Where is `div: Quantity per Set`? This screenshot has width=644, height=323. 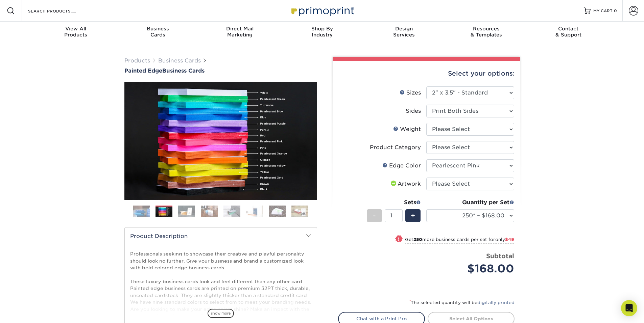 div: Quantity per Set is located at coordinates (471, 203).